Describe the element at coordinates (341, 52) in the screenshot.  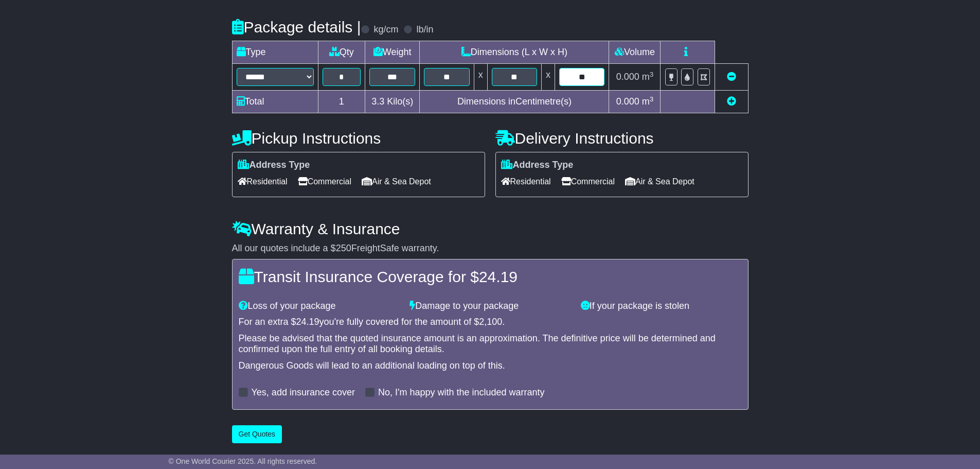
I see `td: Qty` at that location.